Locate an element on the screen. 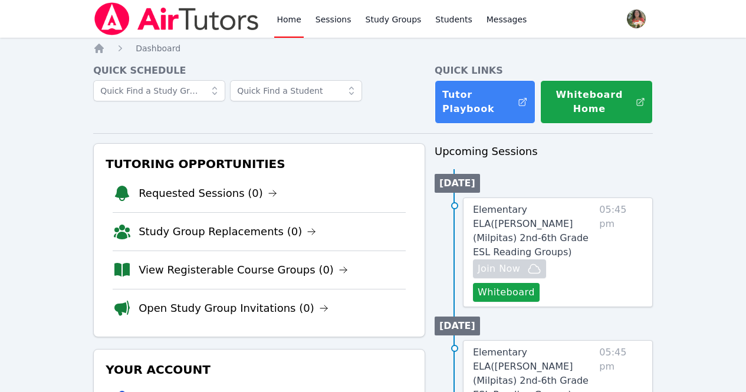 The image size is (746, 392). span: Dashboard is located at coordinates (158, 48).